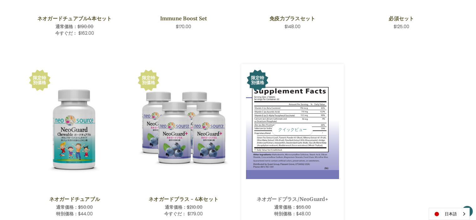 This screenshot has width=476, height=220. Describe the element at coordinates (292, 27) in the screenshot. I see `span: $148.00` at that location.